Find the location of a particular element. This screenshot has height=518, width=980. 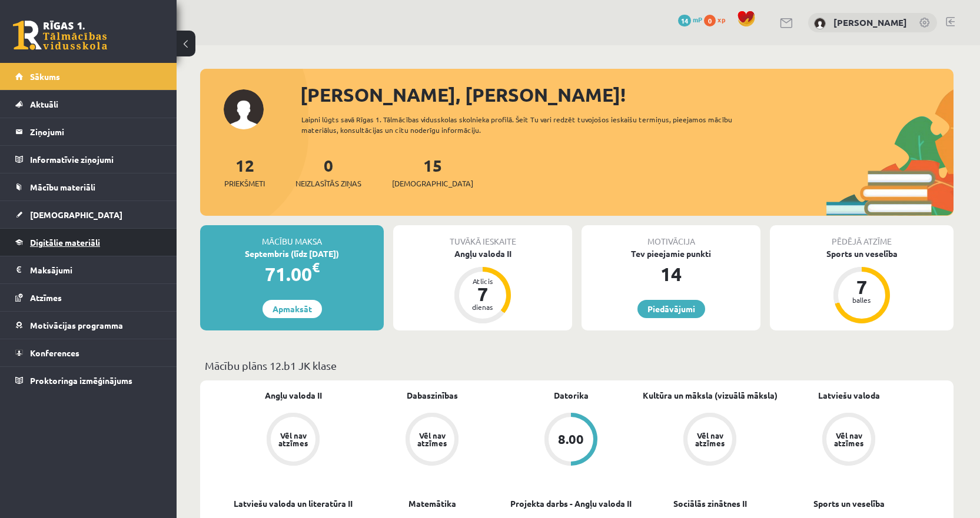

a: Digitālie materiāli is located at coordinates (88, 242).